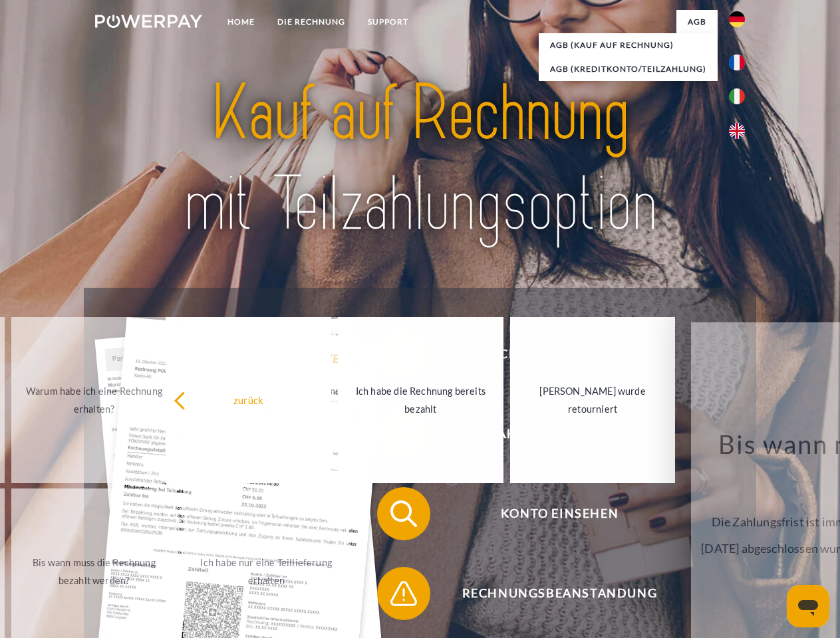 Image resolution: width=840 pixels, height=638 pixels. Describe the element at coordinates (697, 22) in the screenshot. I see `a: agb` at that location.